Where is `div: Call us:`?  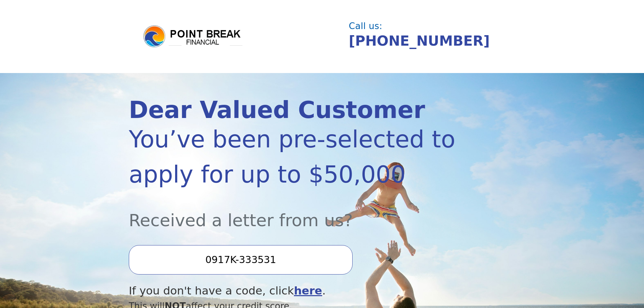
div: Call us: is located at coordinates (429, 26).